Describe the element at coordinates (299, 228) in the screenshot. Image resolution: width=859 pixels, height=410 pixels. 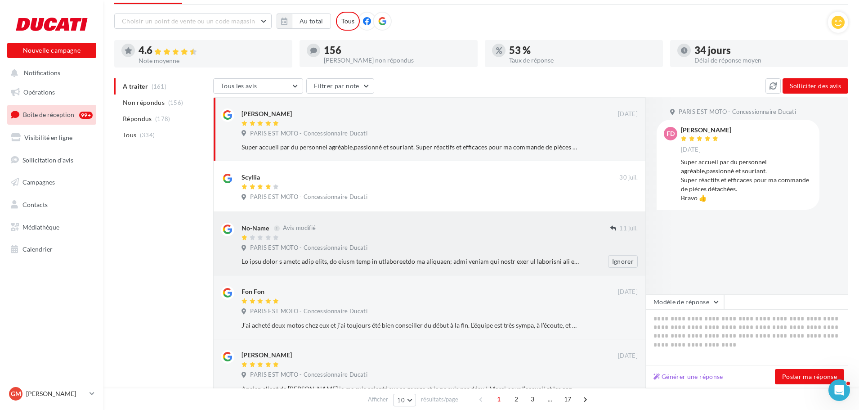
I see `span: Avis modifié` at that location.